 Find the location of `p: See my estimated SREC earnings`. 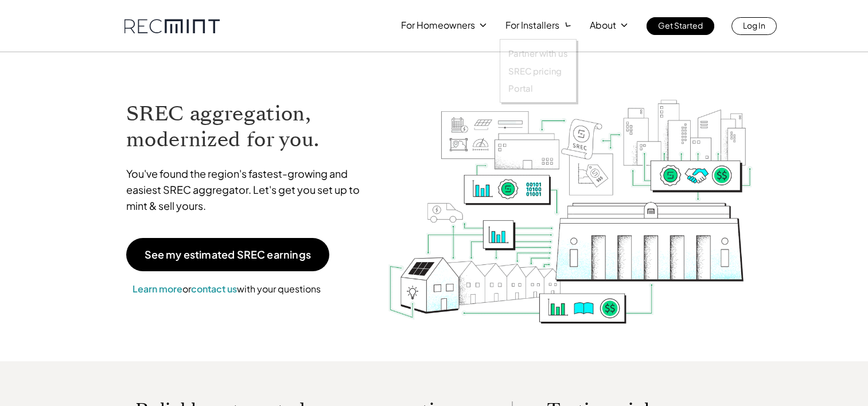

p: See my estimated SREC earnings is located at coordinates (228, 255).